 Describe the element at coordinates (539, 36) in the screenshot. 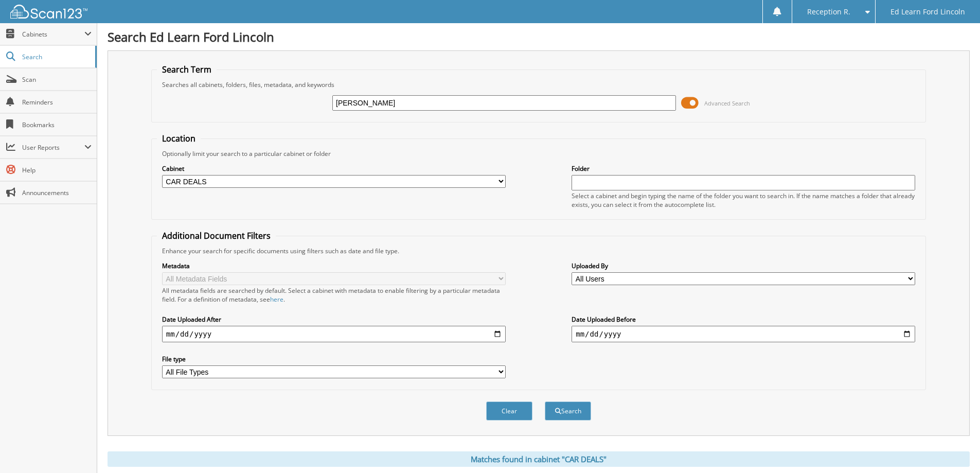

I see `h1: Search Ed Learn Ford Lincoln` at that location.